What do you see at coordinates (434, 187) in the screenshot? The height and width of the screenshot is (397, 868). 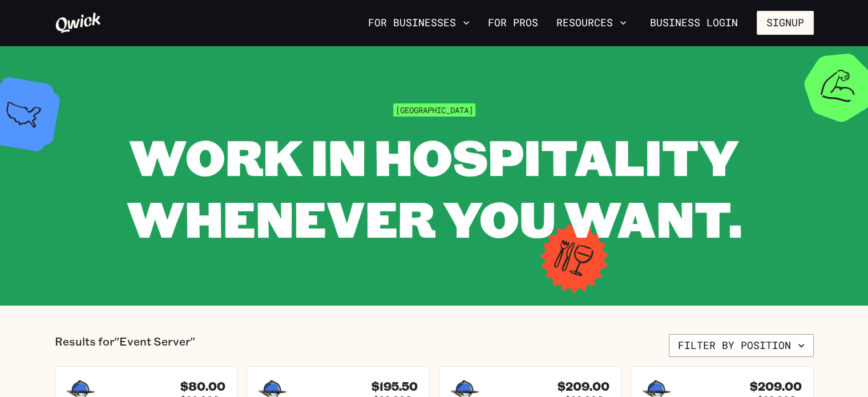 I see `span: WORK IN HOSPITALITY WHENEVER YOU WANT.` at bounding box center [434, 187].